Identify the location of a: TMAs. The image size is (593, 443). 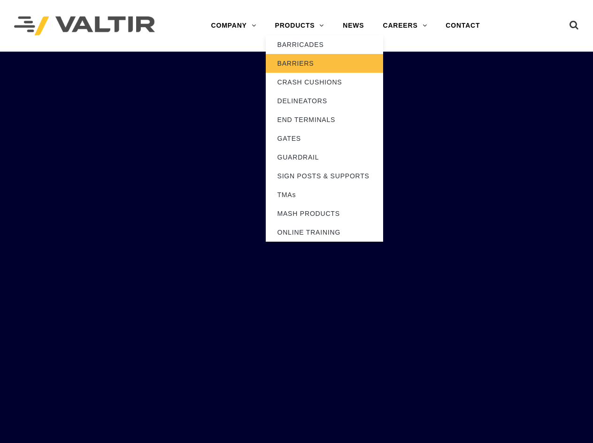
(325, 195).